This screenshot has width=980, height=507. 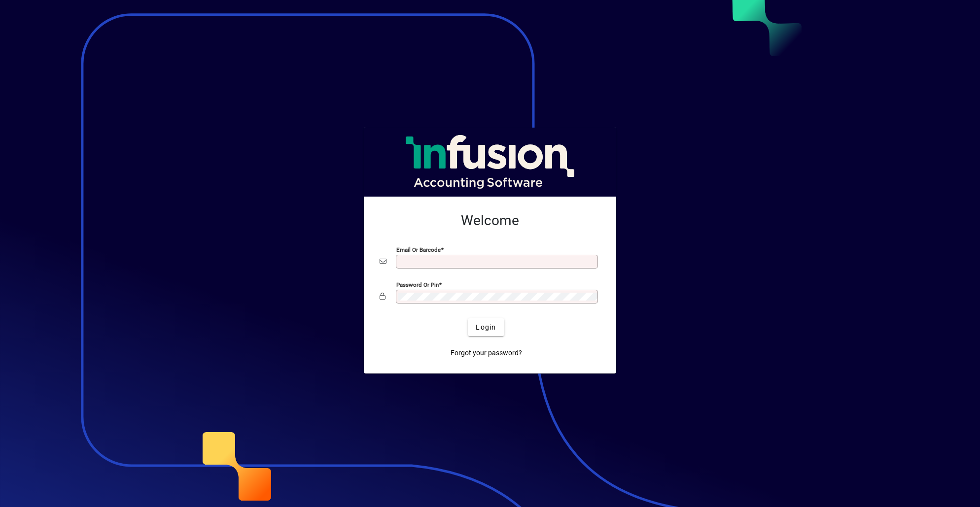 What do you see at coordinates (486, 353) in the screenshot?
I see `a: Forgot your password?` at bounding box center [486, 353].